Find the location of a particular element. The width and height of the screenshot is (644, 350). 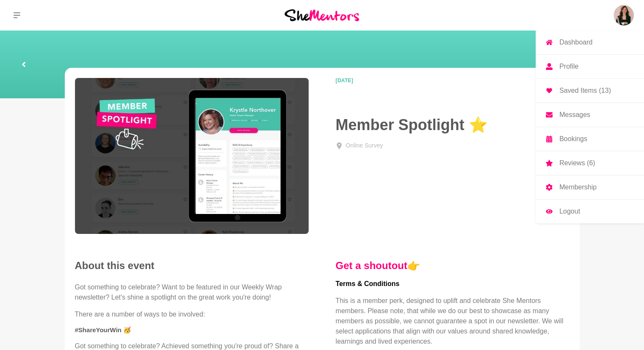

h5: #ShareYourWin 🥳 is located at coordinates (192, 330).